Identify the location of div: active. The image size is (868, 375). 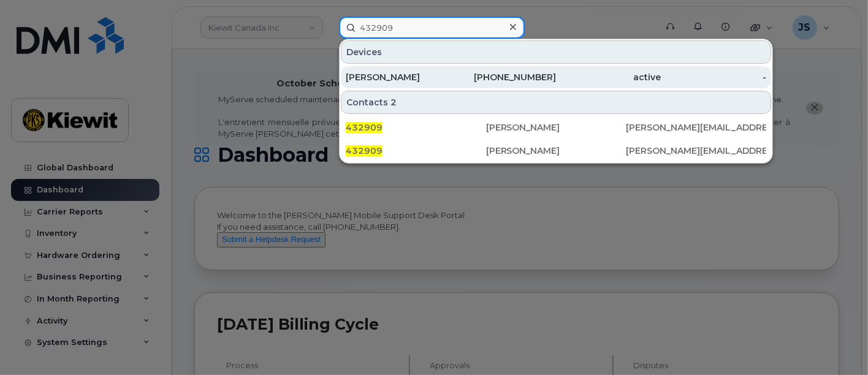
(609, 77).